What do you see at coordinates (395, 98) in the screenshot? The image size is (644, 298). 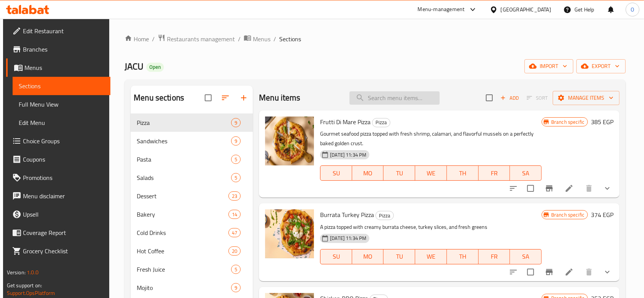 I see `input: search` at bounding box center [395, 98].